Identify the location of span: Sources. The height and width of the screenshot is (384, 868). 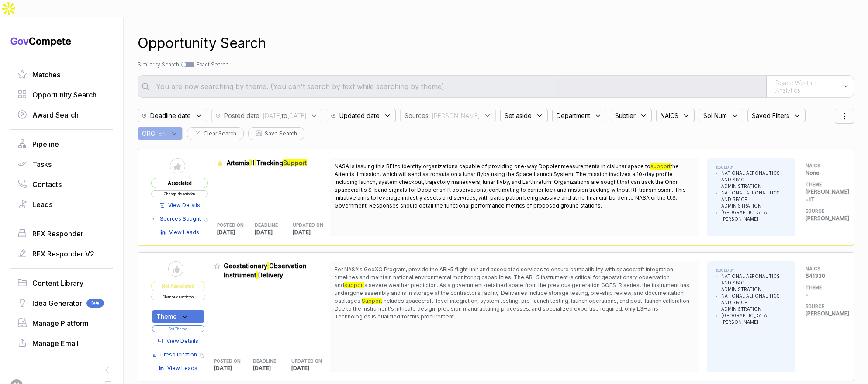
(416, 115).